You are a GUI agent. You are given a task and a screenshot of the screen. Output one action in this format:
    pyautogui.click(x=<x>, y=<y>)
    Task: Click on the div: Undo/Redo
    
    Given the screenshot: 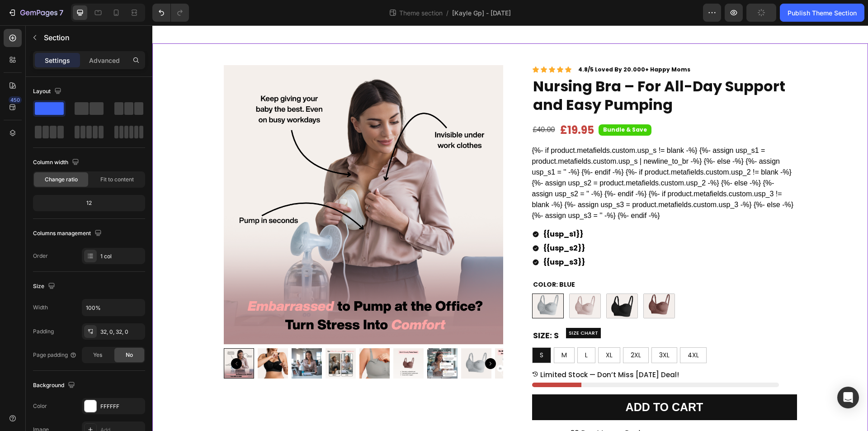 What is the action you would take?
    pyautogui.click(x=171, y=13)
    